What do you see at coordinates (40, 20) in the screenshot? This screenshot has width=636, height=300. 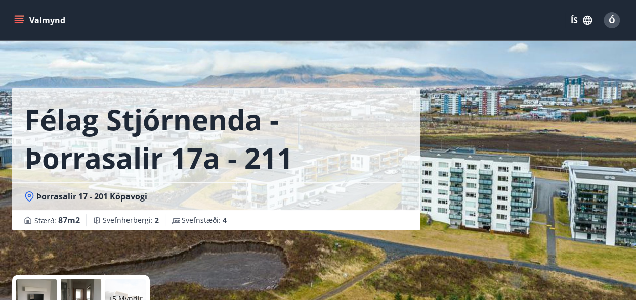 I see `button: menu` at bounding box center [40, 20].